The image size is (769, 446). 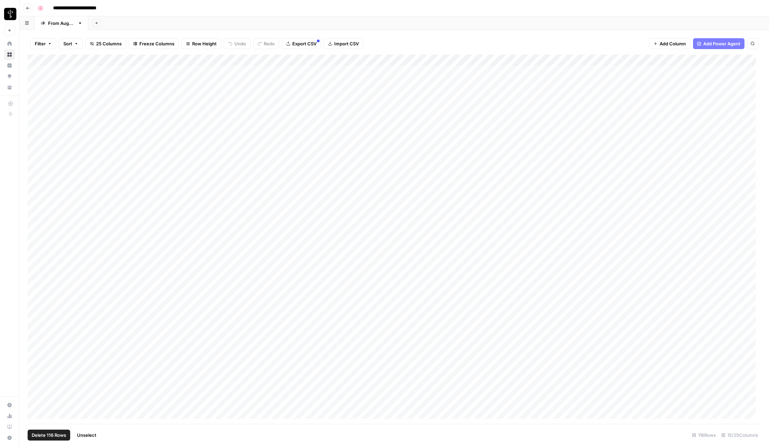 What do you see at coordinates (204, 44) in the screenshot?
I see `span: Row Height` at bounding box center [204, 44].